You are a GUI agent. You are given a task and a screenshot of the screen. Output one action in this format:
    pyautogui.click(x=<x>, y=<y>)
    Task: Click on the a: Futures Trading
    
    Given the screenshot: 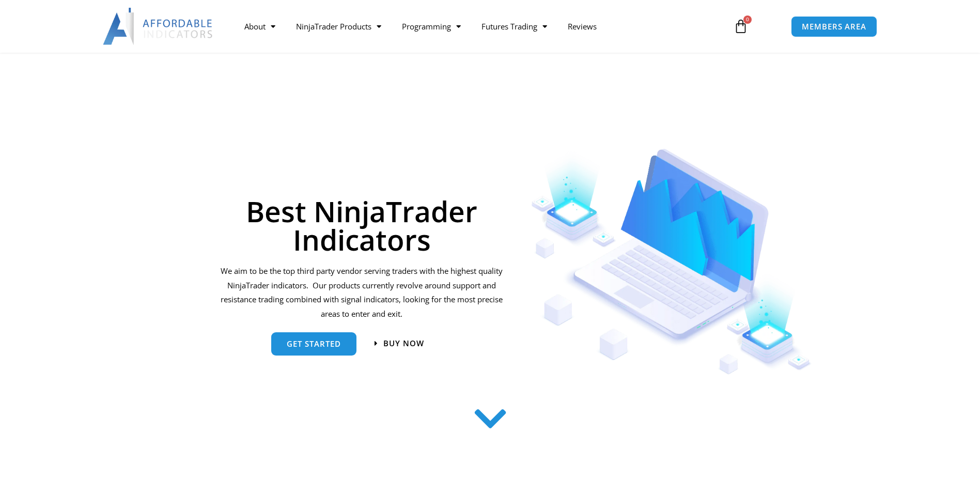 What is the action you would take?
    pyautogui.click(x=514, y=27)
    